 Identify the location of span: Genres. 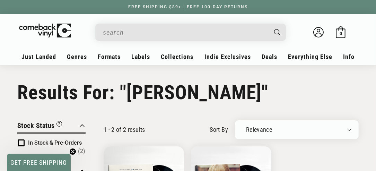
(77, 56).